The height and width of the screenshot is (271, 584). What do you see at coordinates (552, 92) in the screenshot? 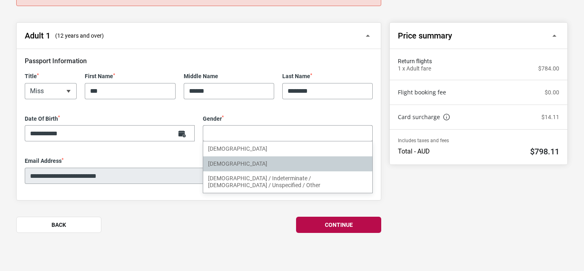
I see `p: $0.00` at bounding box center [552, 92].